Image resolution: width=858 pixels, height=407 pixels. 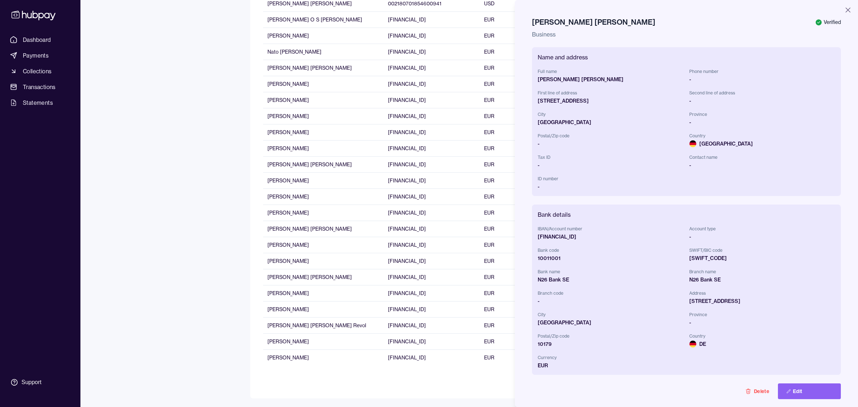 What do you see at coordinates (762, 293) in the screenshot?
I see `span: Address` at bounding box center [762, 293].